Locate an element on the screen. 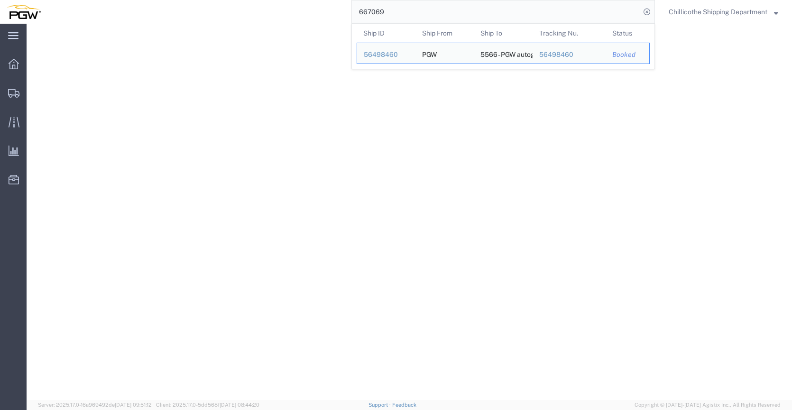 The image size is (792, 410). span: Server: 2025.17.0-16a969492de is located at coordinates (95, 405).